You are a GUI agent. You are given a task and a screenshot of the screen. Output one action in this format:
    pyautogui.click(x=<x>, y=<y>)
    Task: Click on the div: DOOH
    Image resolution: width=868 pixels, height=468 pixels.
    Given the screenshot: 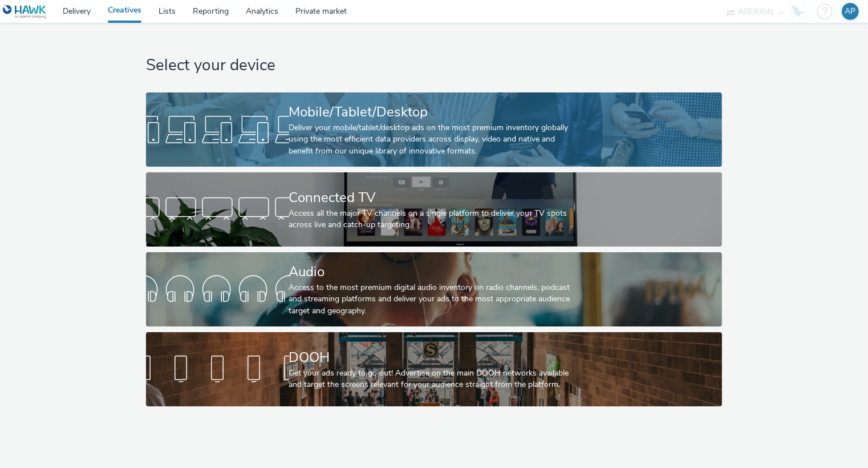 What is the action you would take?
    pyautogui.click(x=432, y=357)
    